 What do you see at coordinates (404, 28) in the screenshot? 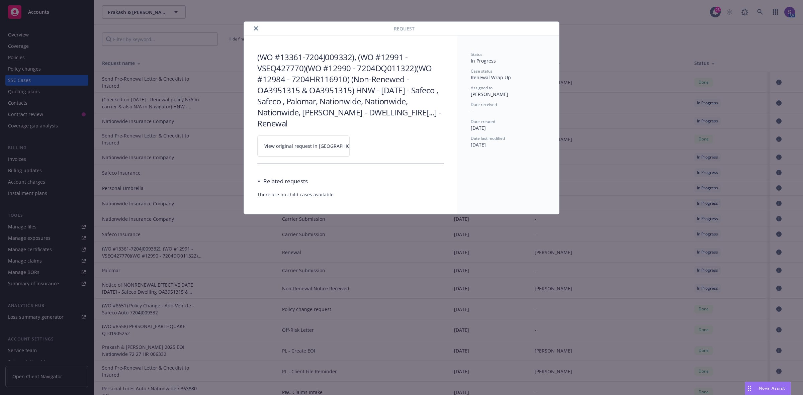
I see `span: Request` at bounding box center [404, 28].